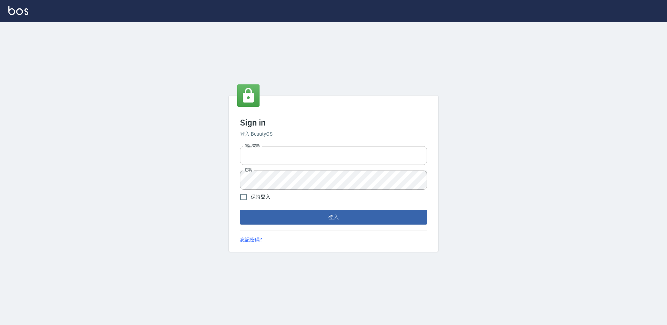 The width and height of the screenshot is (667, 325). What do you see at coordinates (261, 197) in the screenshot?
I see `span: 保持登入` at bounding box center [261, 197].